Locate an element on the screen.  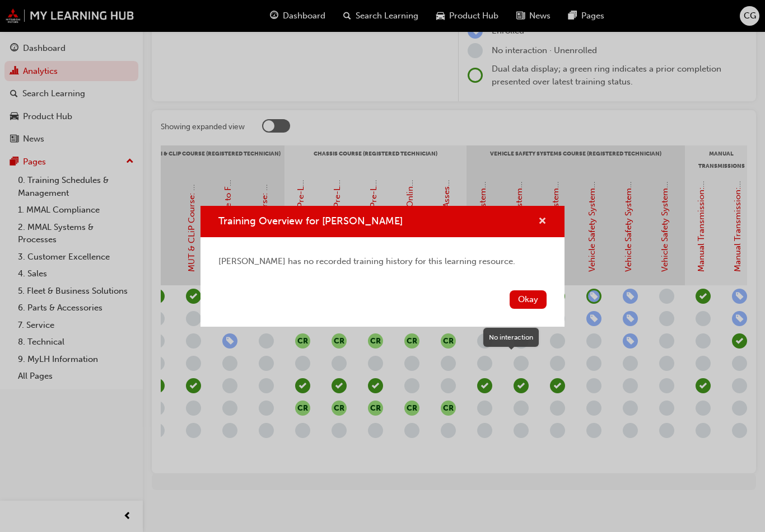
div: No interaction is located at coordinates (510, 337).